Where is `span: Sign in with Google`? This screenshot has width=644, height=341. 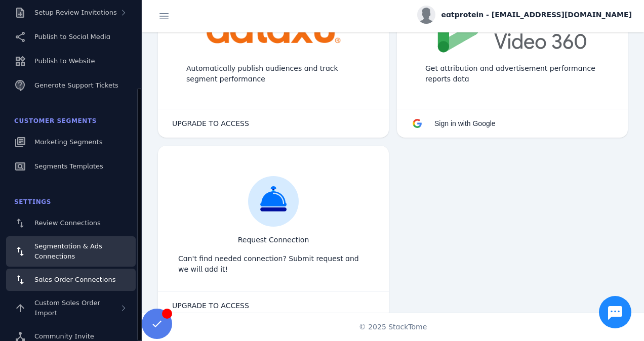
span: Sign in with Google is located at coordinates (465, 123).